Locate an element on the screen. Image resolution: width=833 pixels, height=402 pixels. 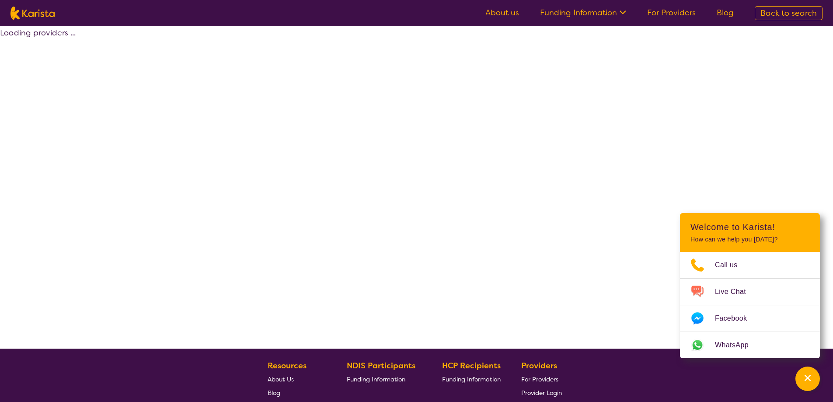
a: About us is located at coordinates (502, 13).